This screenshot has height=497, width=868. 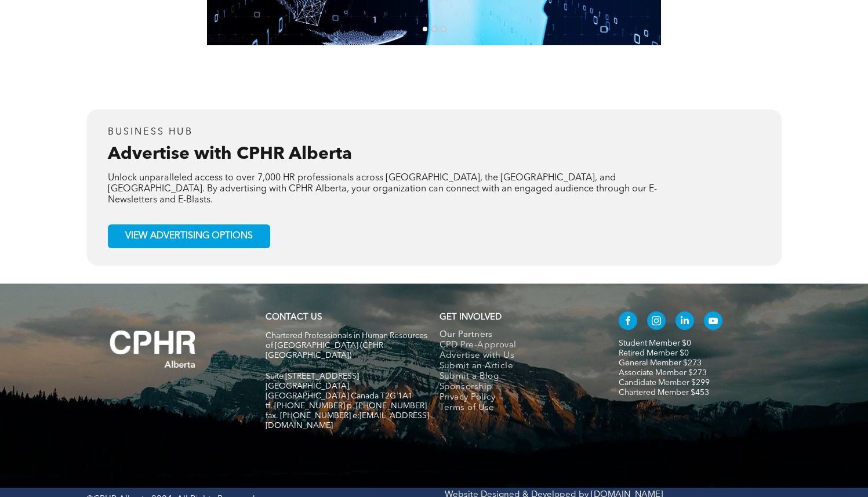 What do you see at coordinates (655, 343) in the screenshot?
I see `a: Student Member $0` at bounding box center [655, 343].